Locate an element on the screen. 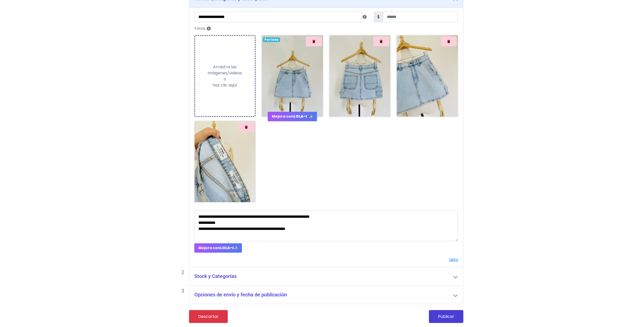 The image size is (644, 327). h5: Opciones de envío y fecha de publicación is located at coordinates (241, 295).